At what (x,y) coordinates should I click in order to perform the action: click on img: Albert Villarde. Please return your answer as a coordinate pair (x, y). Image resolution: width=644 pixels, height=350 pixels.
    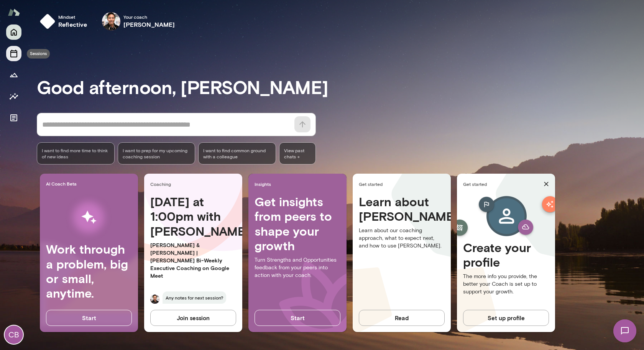
    Looking at the image, I should click on (111, 22).